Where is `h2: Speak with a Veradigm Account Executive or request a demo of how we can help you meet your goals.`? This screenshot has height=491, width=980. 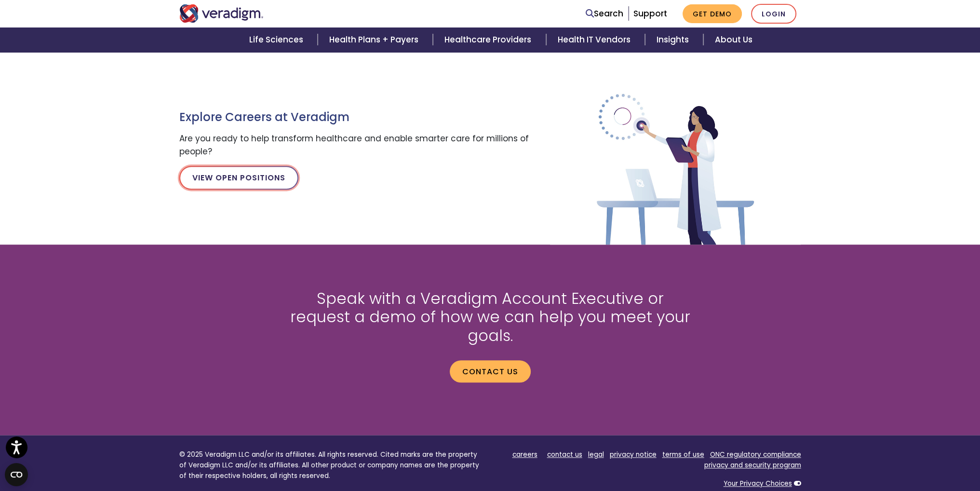
h2: Speak with a Veradigm Account Executive or request a demo of how we can help you meet your goals. is located at coordinates (490, 317).